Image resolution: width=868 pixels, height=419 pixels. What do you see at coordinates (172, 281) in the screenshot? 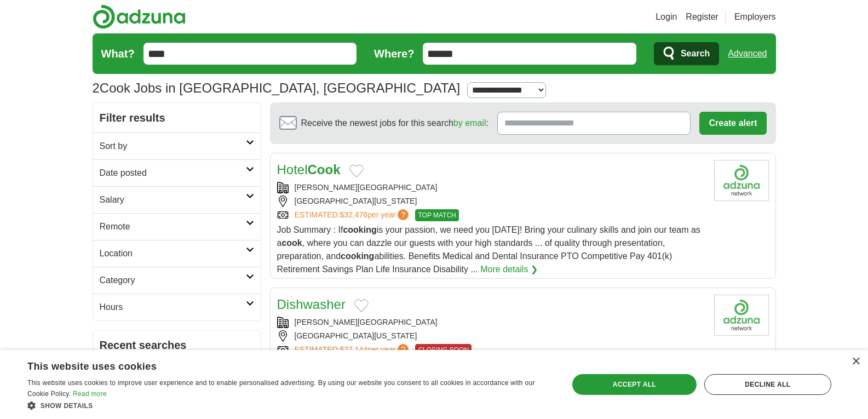
I see `h2: Category` at bounding box center [172, 281].